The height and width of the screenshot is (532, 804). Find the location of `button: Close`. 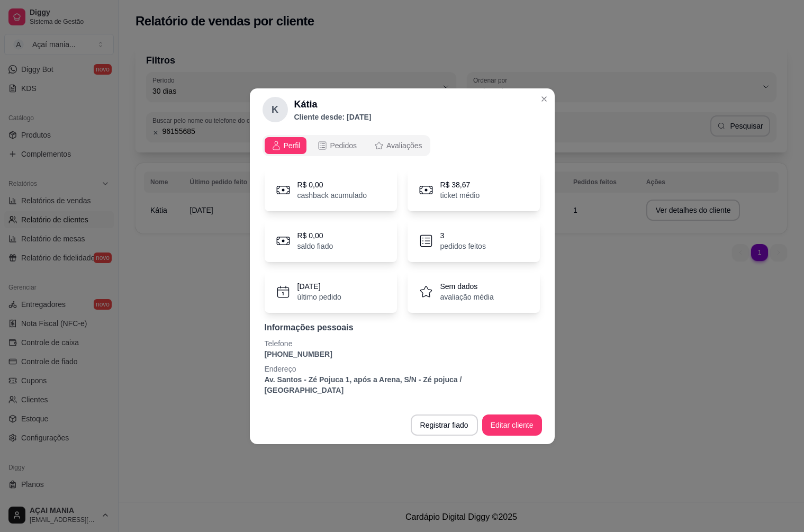

button: Close is located at coordinates (544, 99).